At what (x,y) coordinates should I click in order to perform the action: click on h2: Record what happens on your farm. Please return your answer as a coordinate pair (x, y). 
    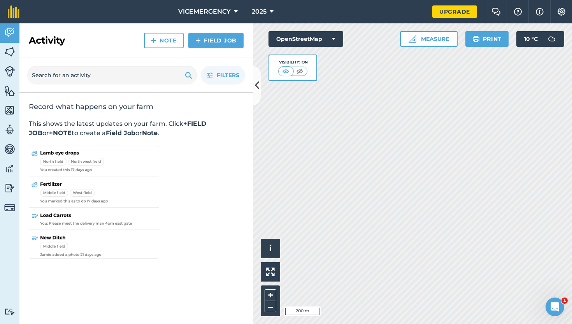
    Looking at the image, I should click on (136, 107).